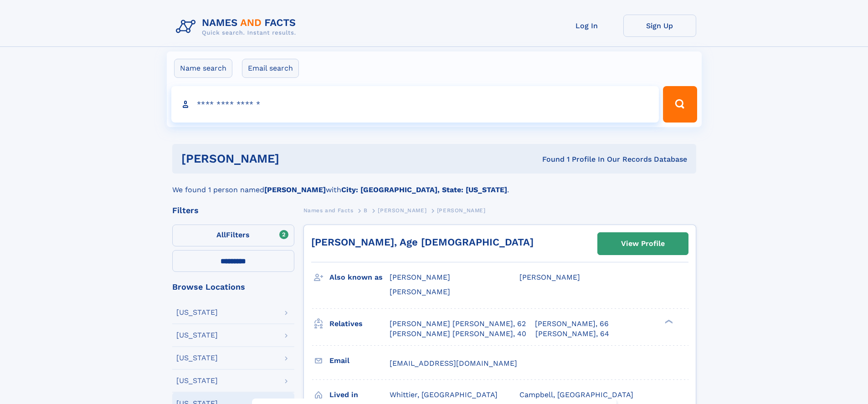  Describe the element at coordinates (234, 235) in the screenshot. I see `label: Filters` at that location.